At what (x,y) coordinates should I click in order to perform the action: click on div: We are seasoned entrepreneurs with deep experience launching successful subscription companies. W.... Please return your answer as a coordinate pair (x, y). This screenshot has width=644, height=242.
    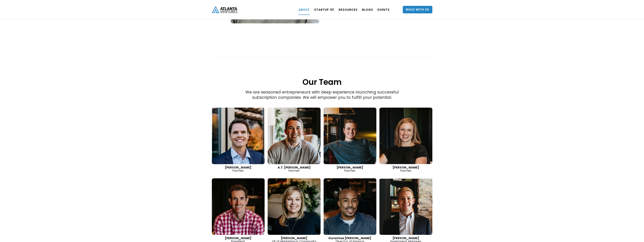
    Looking at the image, I should click on (322, 65).